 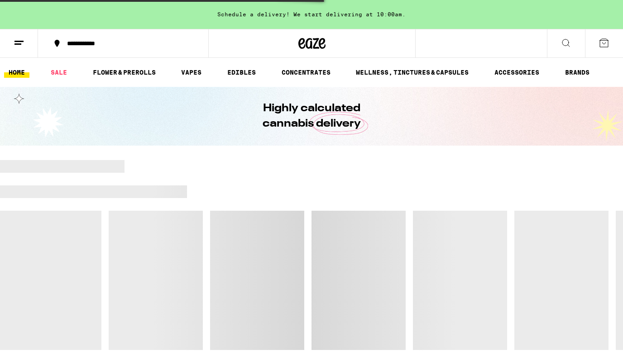 What do you see at coordinates (578, 72) in the screenshot?
I see `a: BRANDS` at bounding box center [578, 72].